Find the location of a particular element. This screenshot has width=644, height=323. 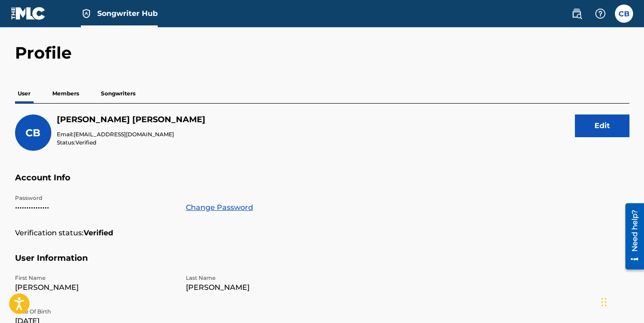

span: Songwriter Hub is located at coordinates (127, 13).